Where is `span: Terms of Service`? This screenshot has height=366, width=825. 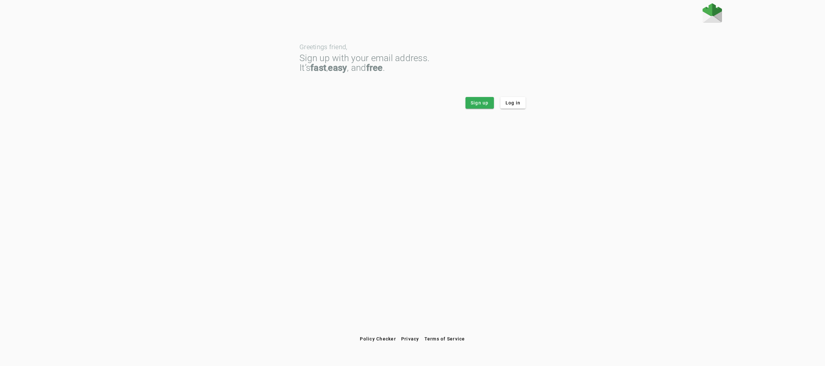 span: Terms of Service is located at coordinates (445, 339).